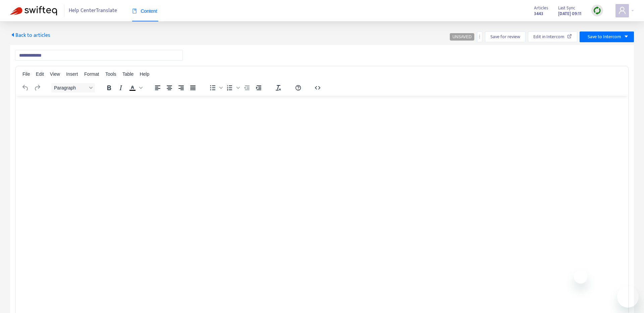 This screenshot has width=644, height=313. Describe the element at coordinates (247, 88) in the screenshot. I see `button: Decrease indent` at that location.